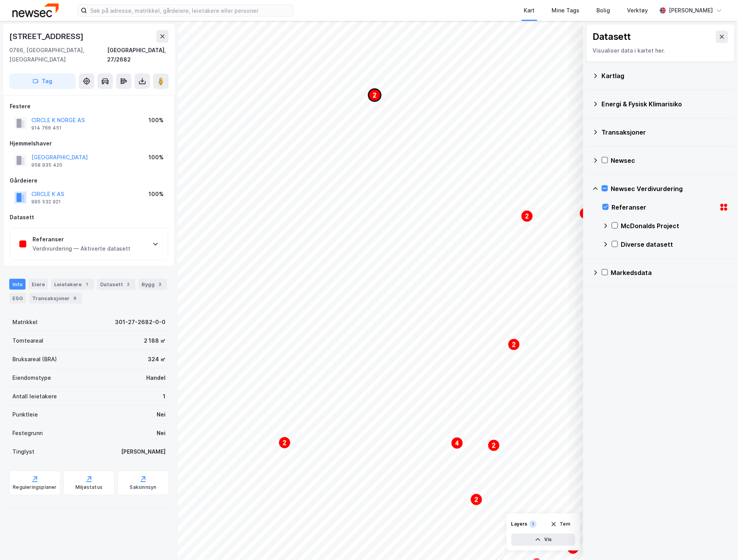 The height and width of the screenshot is (560, 738). What do you see at coordinates (670, 161) in the screenshot?
I see `div: Newsec` at bounding box center [670, 161].